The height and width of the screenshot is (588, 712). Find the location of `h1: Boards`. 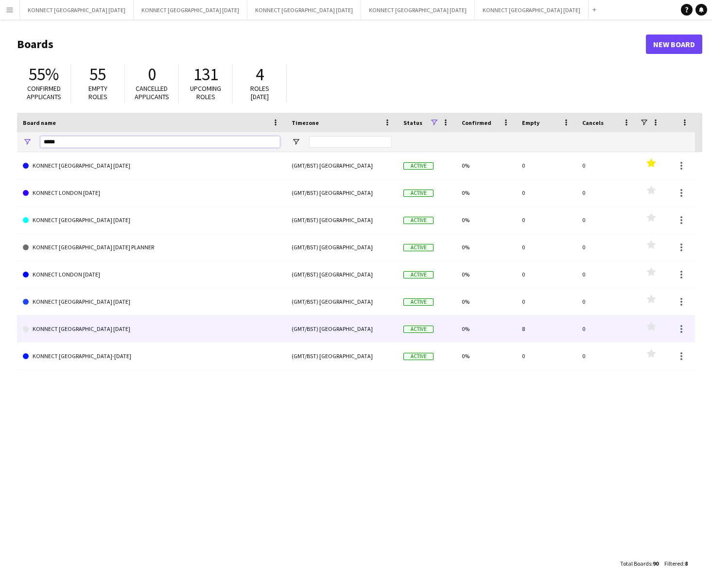

h1: Boards is located at coordinates (332, 44).